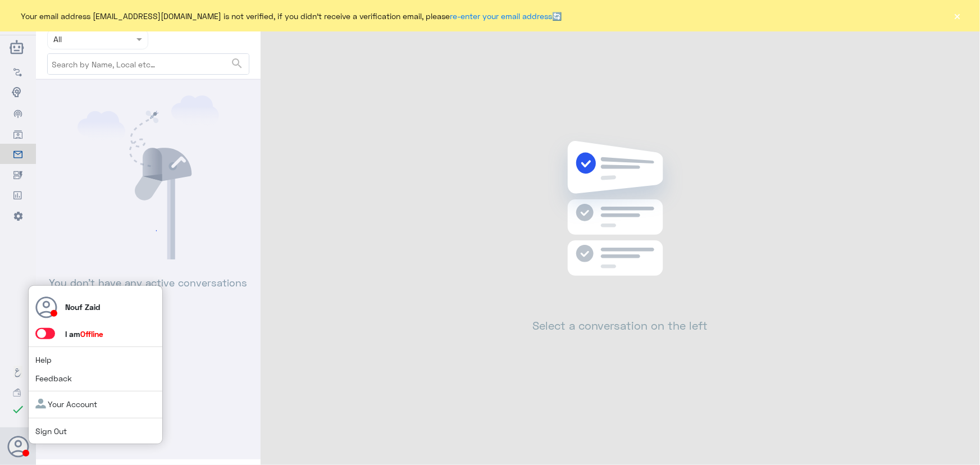  I want to click on i: check, so click(18, 410).